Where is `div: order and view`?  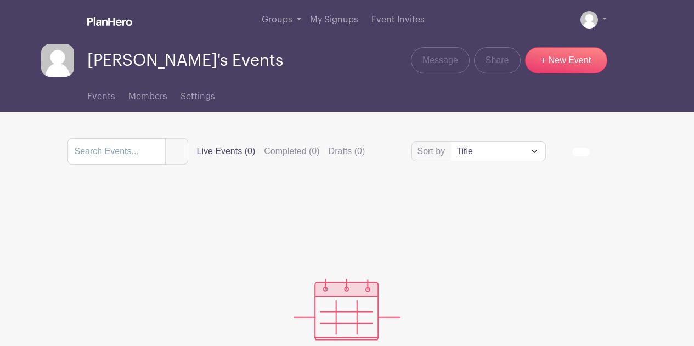
div: order and view is located at coordinates (599, 152).